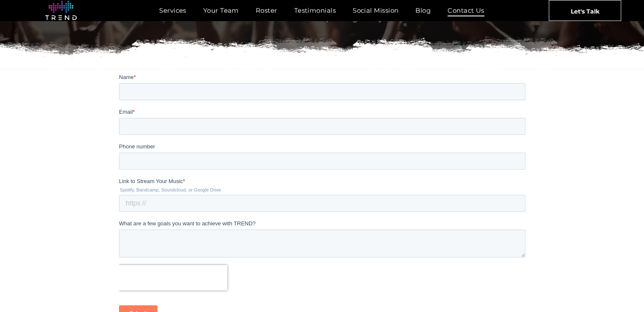  What do you see at coordinates (585, 11) in the screenshot?
I see `span: Let's Talk` at bounding box center [585, 11].